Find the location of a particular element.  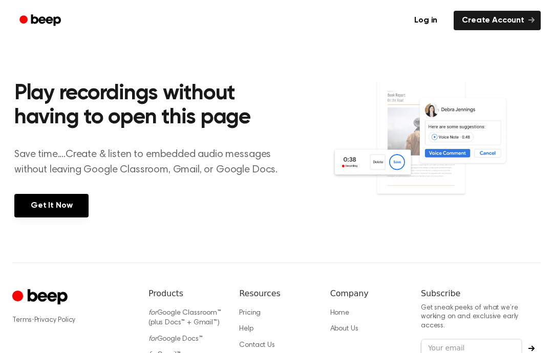

a: Contact Us is located at coordinates (256, 345).